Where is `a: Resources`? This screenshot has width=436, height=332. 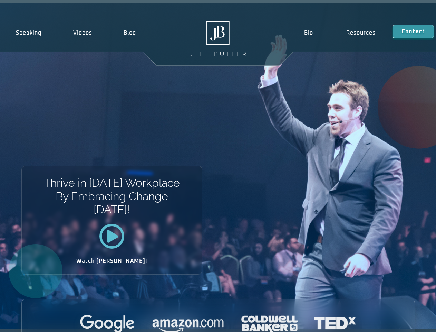 a: Resources is located at coordinates (361, 33).